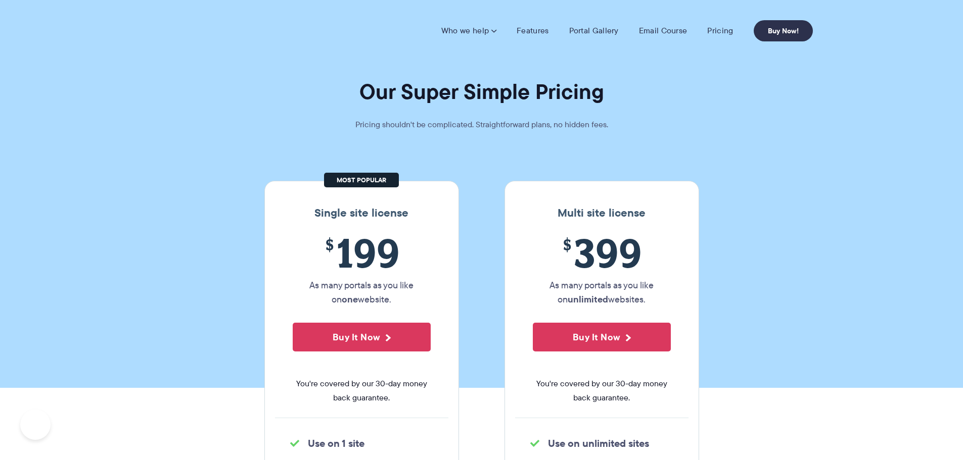  Describe the element at coordinates (601, 213) in the screenshot. I see `h3: Multi site license` at that location.